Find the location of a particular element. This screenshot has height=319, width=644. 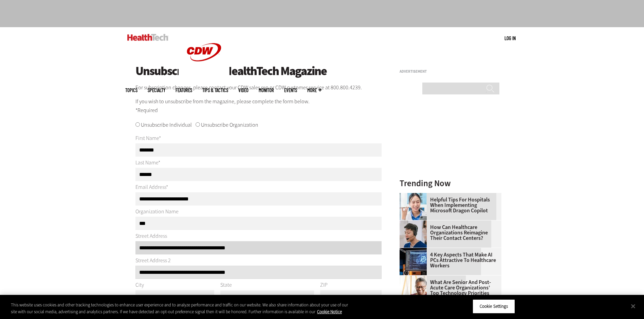

span: Topics is located at coordinates (131, 90).